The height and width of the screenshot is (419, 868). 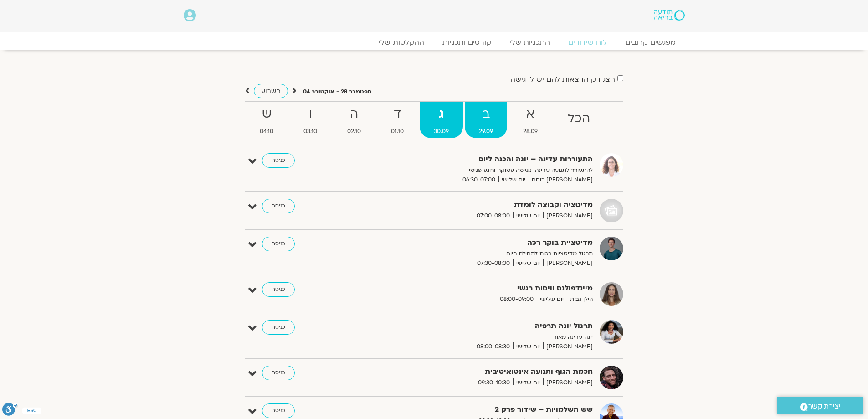 What do you see at coordinates (481, 326) in the screenshot?
I see `strong: תרגול יוגה תרפיה` at bounding box center [481, 326].